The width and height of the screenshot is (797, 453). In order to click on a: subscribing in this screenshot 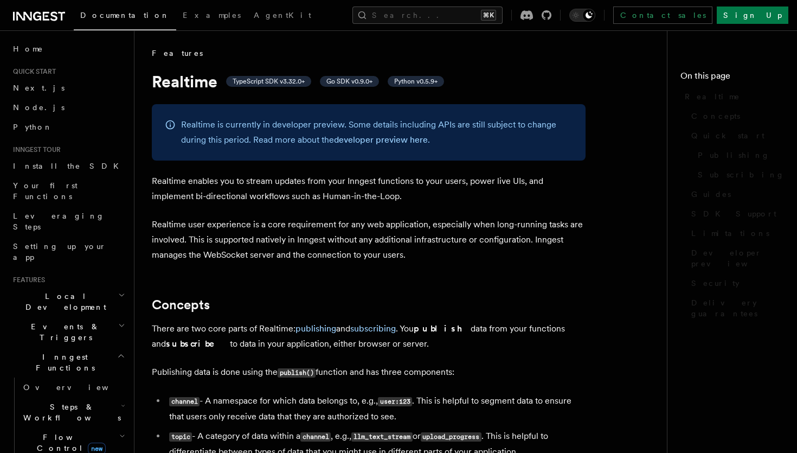, I will do `click(373, 328)`.